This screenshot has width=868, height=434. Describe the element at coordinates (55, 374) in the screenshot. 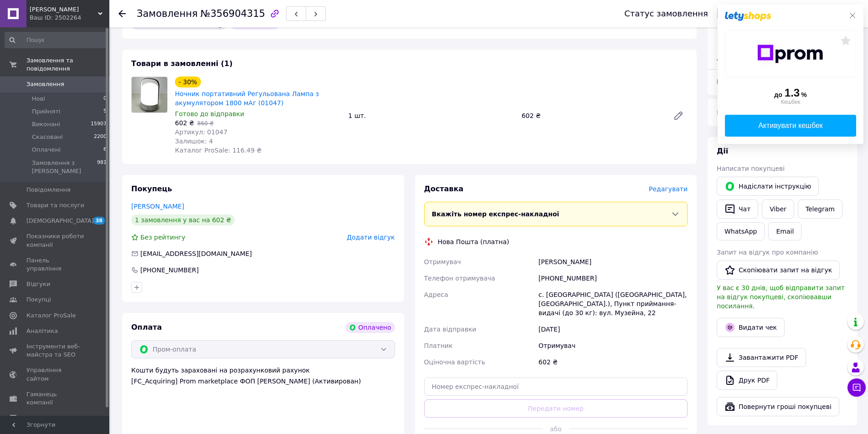

I see `span: Управління сайтом` at that location.